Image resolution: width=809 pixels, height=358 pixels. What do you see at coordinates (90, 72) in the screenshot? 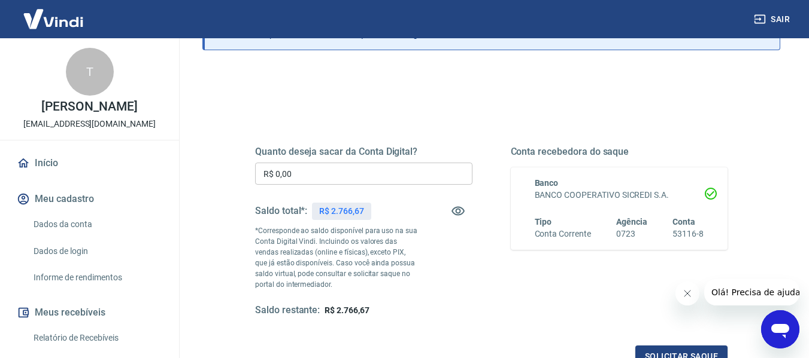
I see `div: T` at bounding box center [90, 72].